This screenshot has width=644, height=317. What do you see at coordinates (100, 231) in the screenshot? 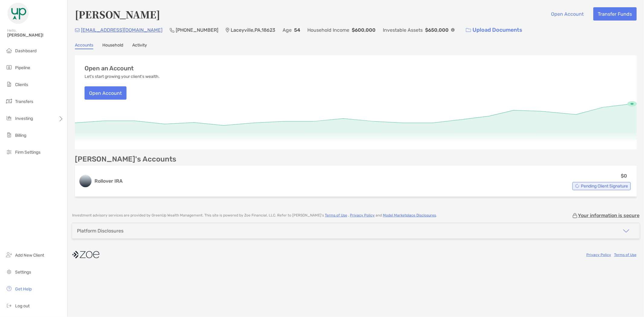
I see `div: Platform Disclosures` at bounding box center [100, 231].